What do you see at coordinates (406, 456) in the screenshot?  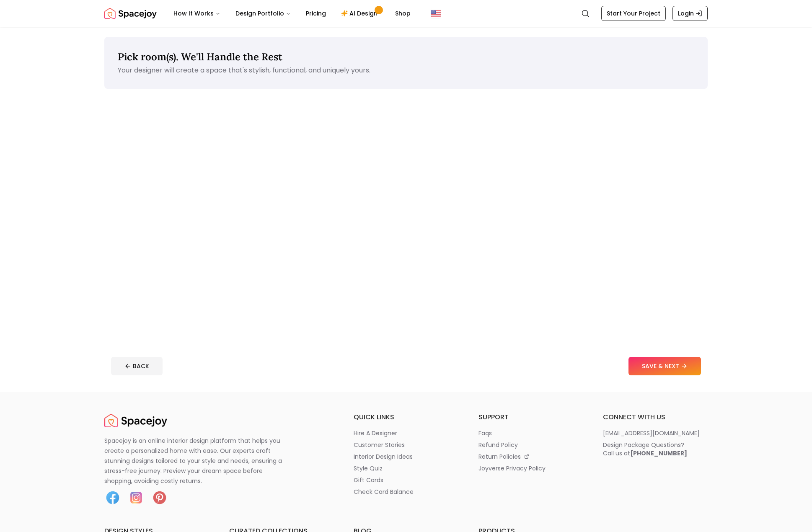 I see `a: interior design ideas` at bounding box center [406, 456].